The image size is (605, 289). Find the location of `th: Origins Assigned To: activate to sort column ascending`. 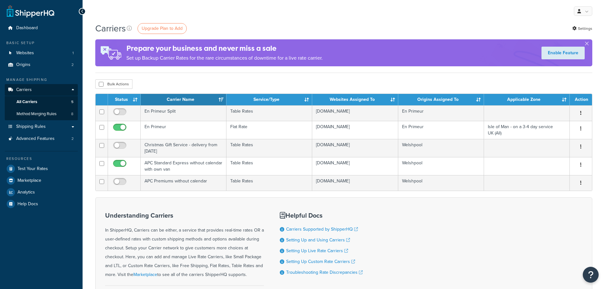

th: Origins Assigned To: activate to sort column ascending is located at coordinates (441, 100).